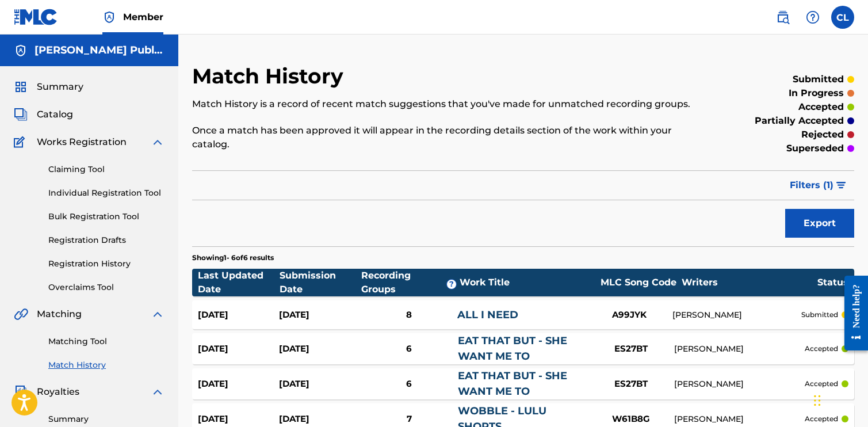  I want to click on div: Help, so click(813, 17).